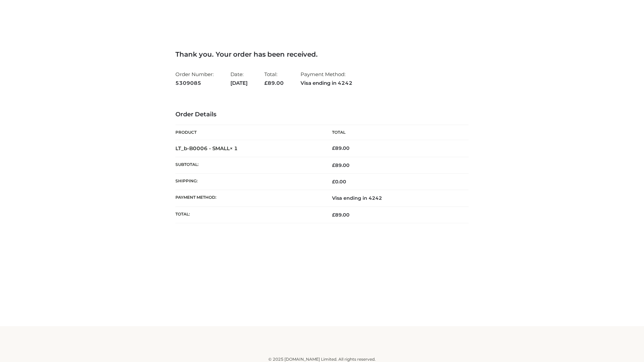  Describe the element at coordinates (274, 79) in the screenshot. I see `li: Total:` at that location.